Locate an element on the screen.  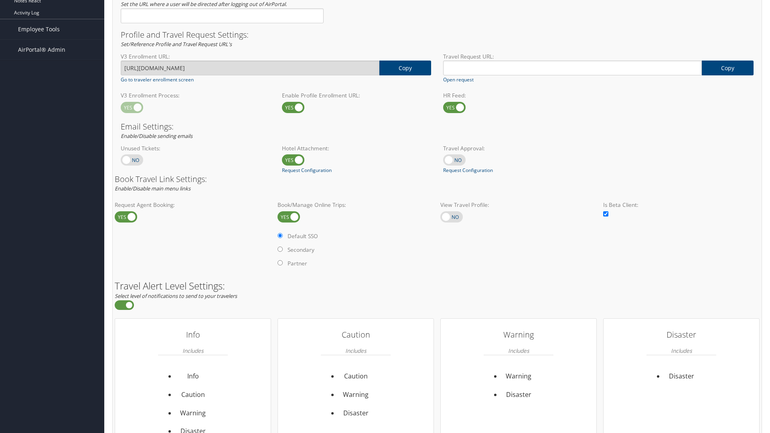
h3: Disaster is located at coordinates (681, 335).